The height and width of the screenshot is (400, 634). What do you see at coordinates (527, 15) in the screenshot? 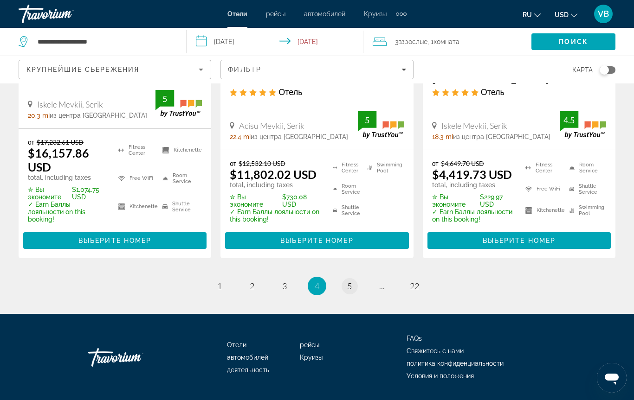
I see `span: ru` at bounding box center [527, 15].